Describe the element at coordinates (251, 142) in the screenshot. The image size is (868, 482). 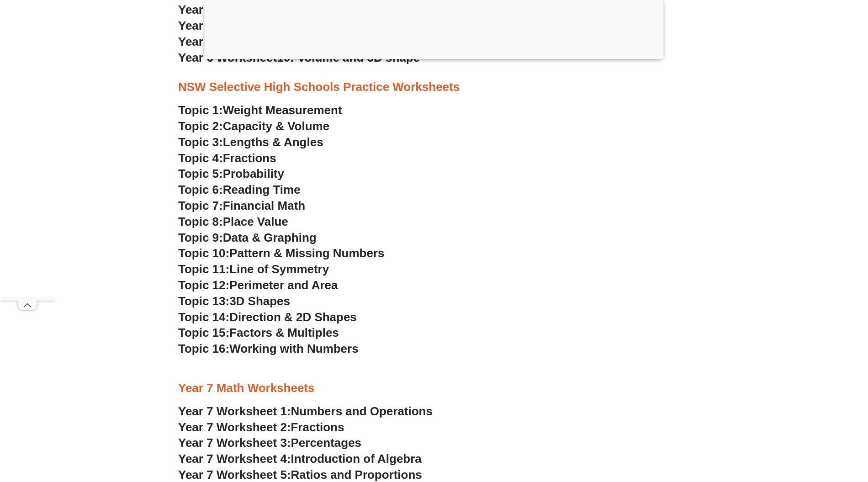
I see `a: Topic 3:Lengths & Angles` at that location.